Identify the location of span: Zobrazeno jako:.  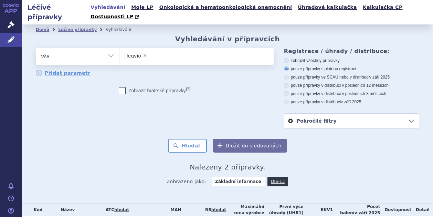
(187, 181).